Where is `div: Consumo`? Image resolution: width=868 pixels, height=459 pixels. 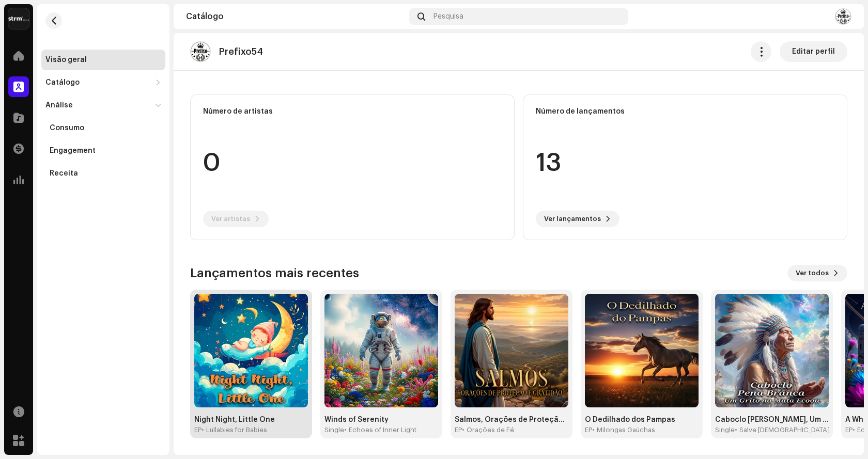
div: Consumo is located at coordinates (67, 128).